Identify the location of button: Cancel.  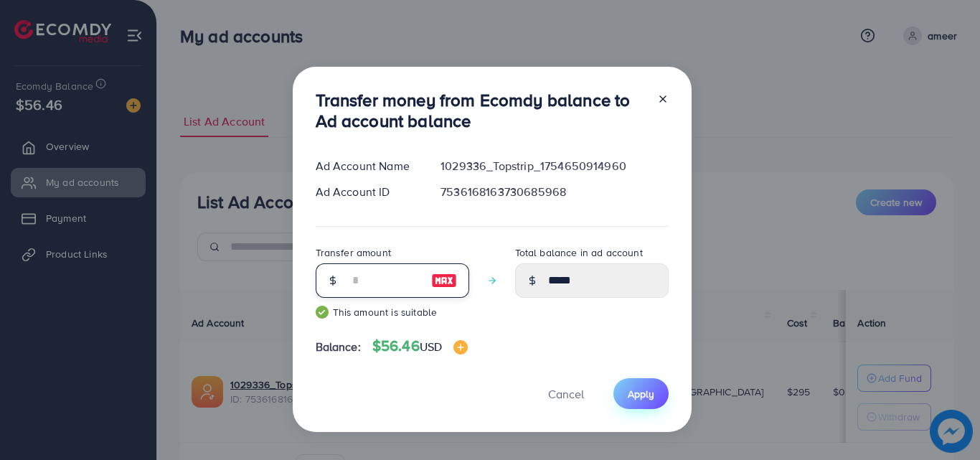
(566, 394).